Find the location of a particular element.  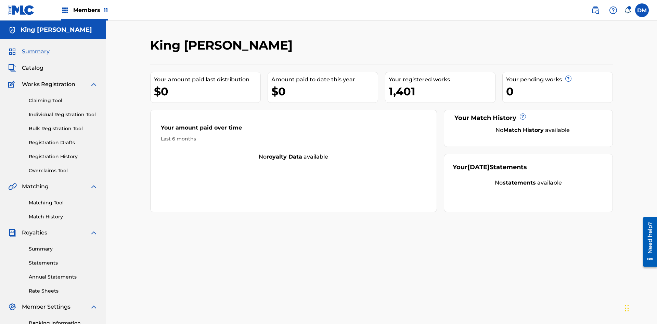

div: Need help? is located at coordinates (12, 24).